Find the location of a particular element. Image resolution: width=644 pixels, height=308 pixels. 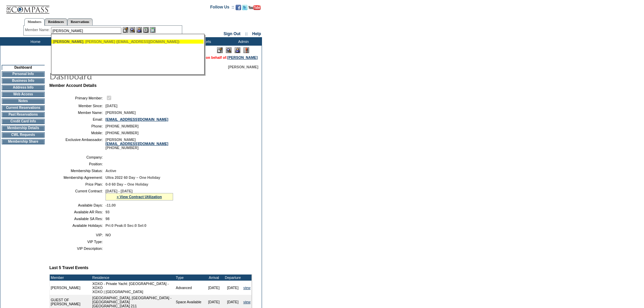

td: Notes is located at coordinates (23, 101).